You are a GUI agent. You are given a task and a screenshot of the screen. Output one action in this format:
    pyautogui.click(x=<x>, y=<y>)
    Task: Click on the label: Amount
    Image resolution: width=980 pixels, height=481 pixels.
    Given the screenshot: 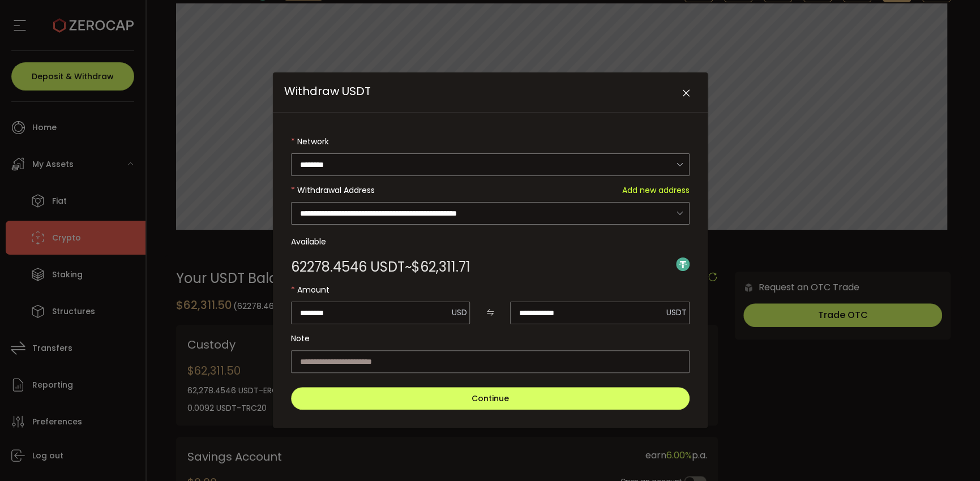 What is the action you would take?
    pyautogui.click(x=490, y=289)
    